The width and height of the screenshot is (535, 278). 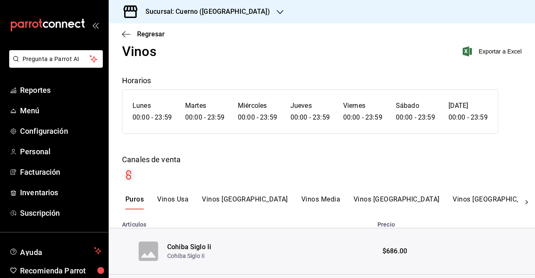 What do you see at coordinates (151, 34) in the screenshot?
I see `span: Regresar` at bounding box center [151, 34].